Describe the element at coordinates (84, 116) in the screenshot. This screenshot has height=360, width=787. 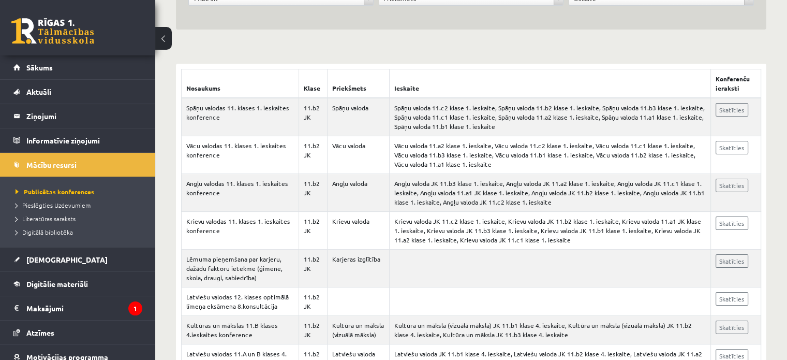
I see `legend: Ziņojumi` at that location.